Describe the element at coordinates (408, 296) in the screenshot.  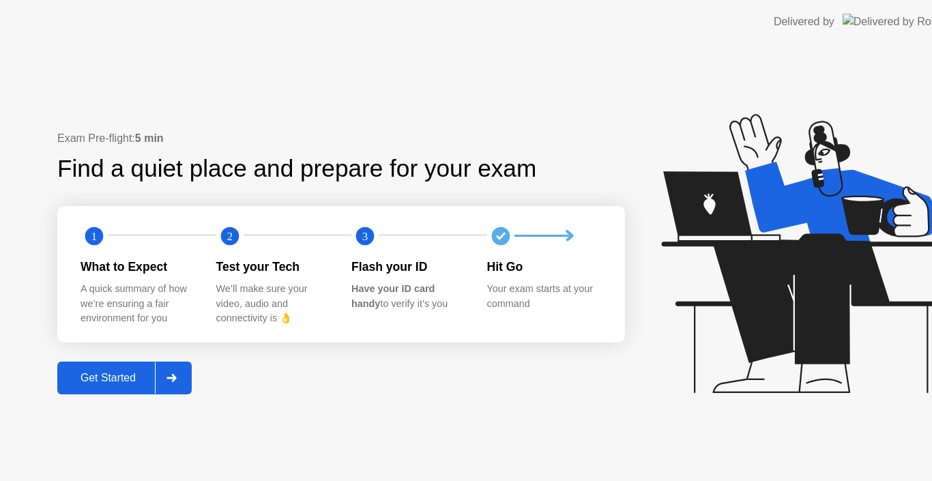
I see `div: to verify it’s you` at that location.